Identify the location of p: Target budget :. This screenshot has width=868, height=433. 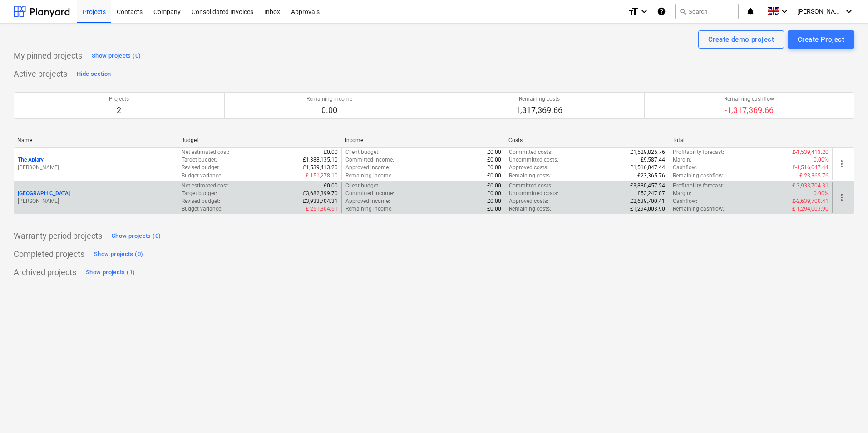
(199, 160).